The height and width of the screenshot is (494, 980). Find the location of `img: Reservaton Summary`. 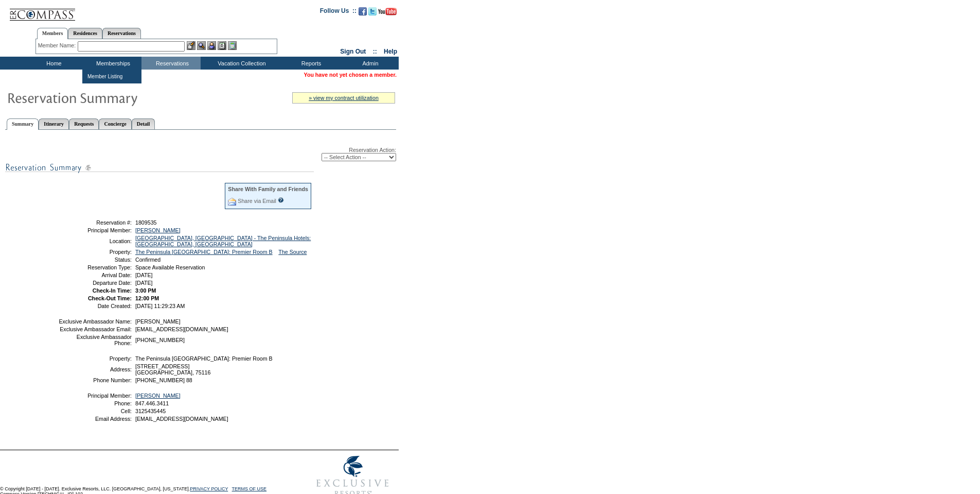

img: Reservaton Summary is located at coordinates (110, 97).